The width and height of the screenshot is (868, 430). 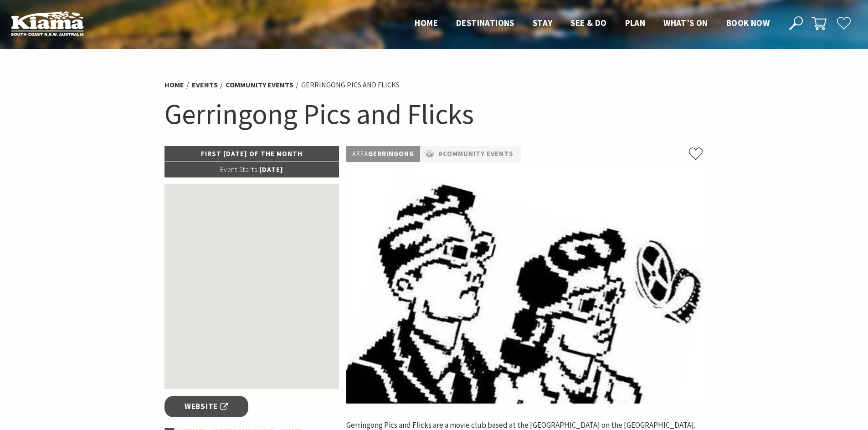 What do you see at coordinates (47, 24) in the screenshot?
I see `img: Kiama Logo` at bounding box center [47, 24].